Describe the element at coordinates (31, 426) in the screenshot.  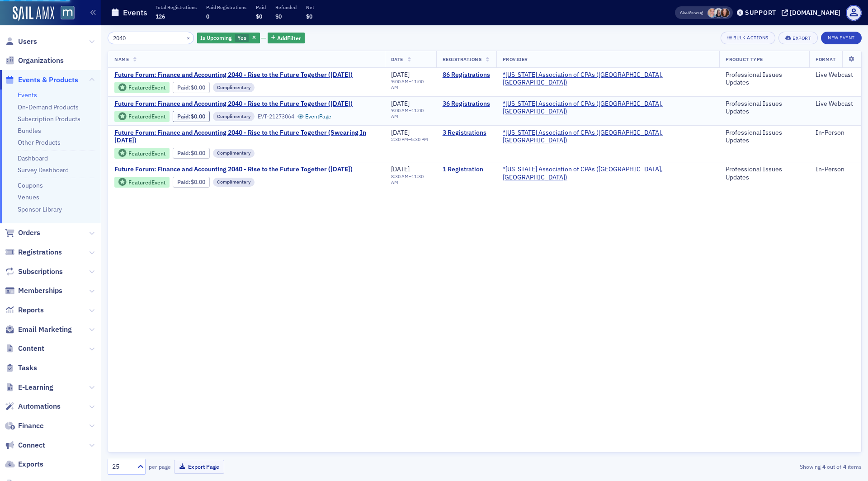
I see `span: Finance` at that location.